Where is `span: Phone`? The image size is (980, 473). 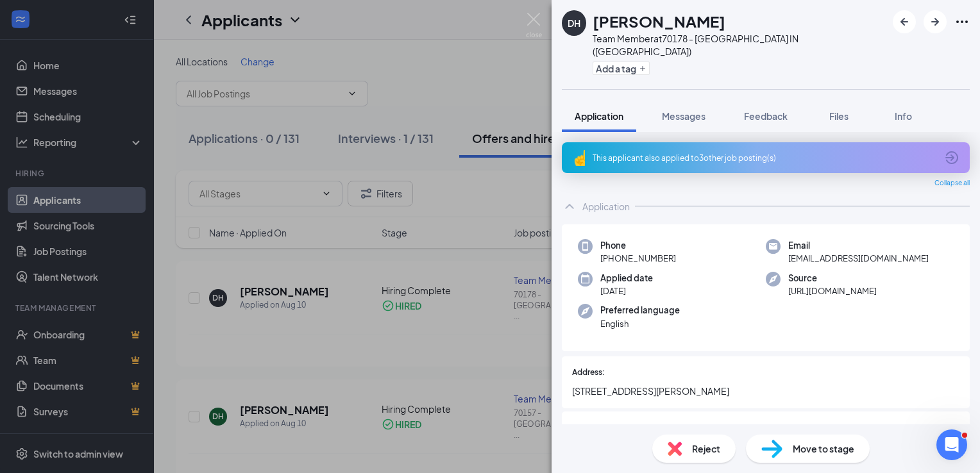 span: Phone is located at coordinates (638, 246).